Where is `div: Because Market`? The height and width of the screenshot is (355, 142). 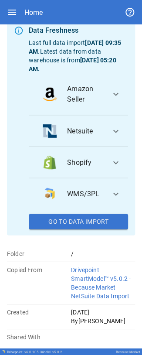
div: Because Market is located at coordinates (128, 352).